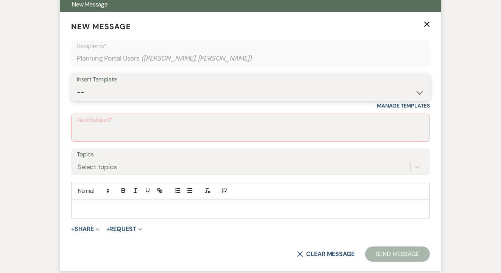 This screenshot has height=273, width=501. I want to click on label: New Subject*, so click(250, 120).